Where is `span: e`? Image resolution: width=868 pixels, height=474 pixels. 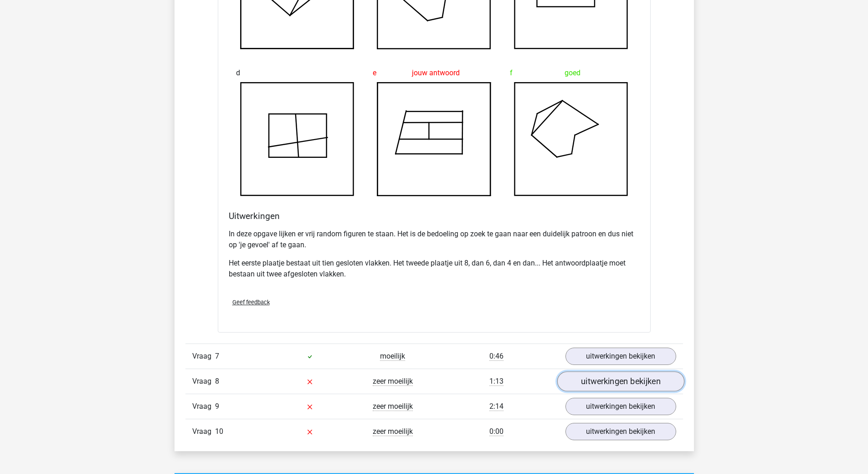
span: e is located at coordinates (375, 73).